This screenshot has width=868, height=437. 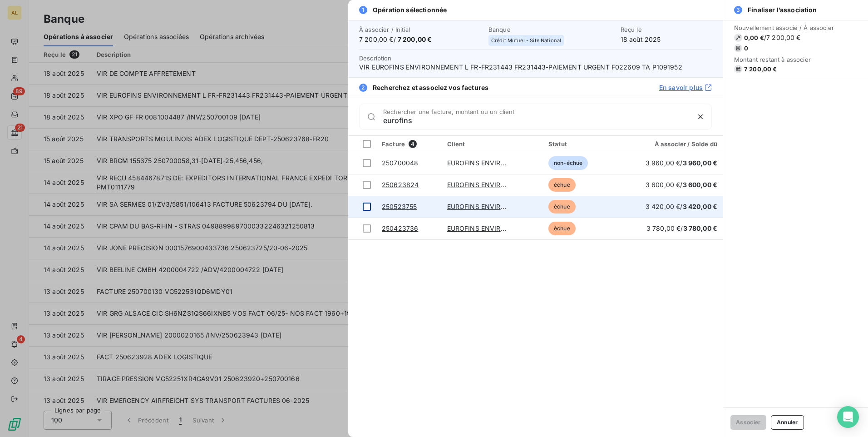 What do you see at coordinates (552, 29) in the screenshot?
I see `span: Banque` at bounding box center [552, 29].